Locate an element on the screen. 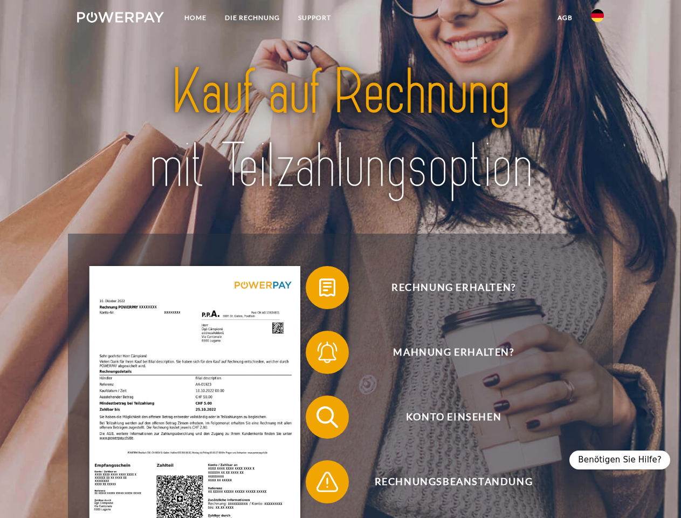 The width and height of the screenshot is (681, 518). span: Konto einsehen is located at coordinates (454, 417).